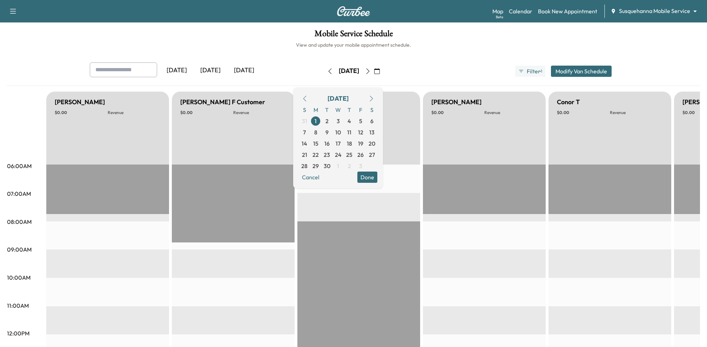 This screenshot has height=347, width=707. What do you see at coordinates (338, 155) in the screenshot?
I see `span: 24` at bounding box center [338, 155].